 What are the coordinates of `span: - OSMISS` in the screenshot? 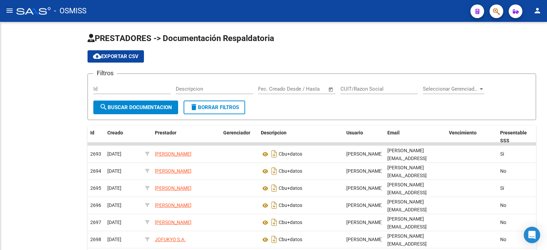 It's located at (70, 11).